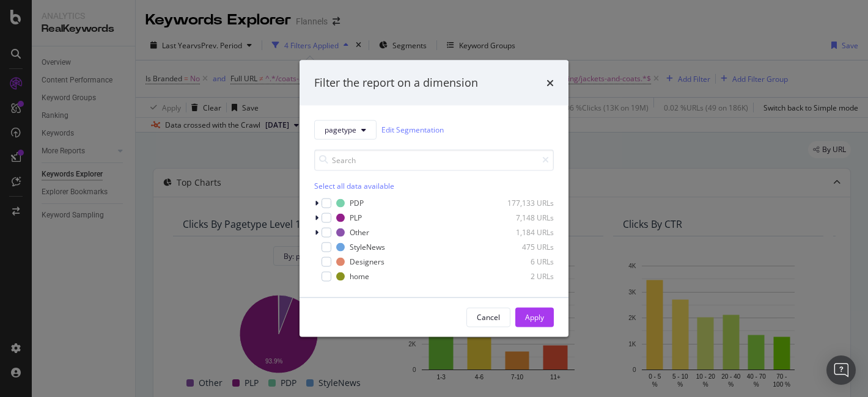 This screenshot has width=868, height=397. I want to click on div: Cancel, so click(489, 317).